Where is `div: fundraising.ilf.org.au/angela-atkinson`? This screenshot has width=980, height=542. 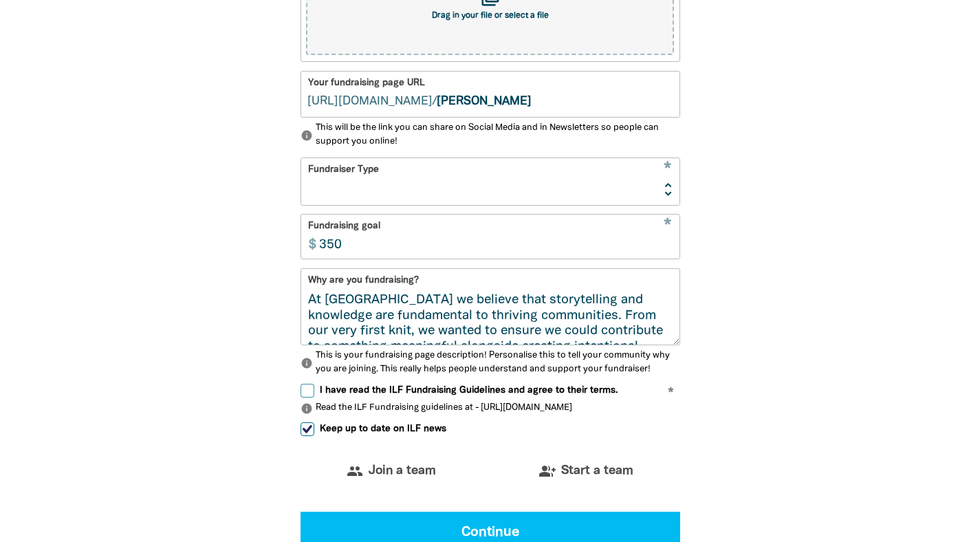 div: fundraising.ilf.org.au/angela-atkinson is located at coordinates (490, 95).